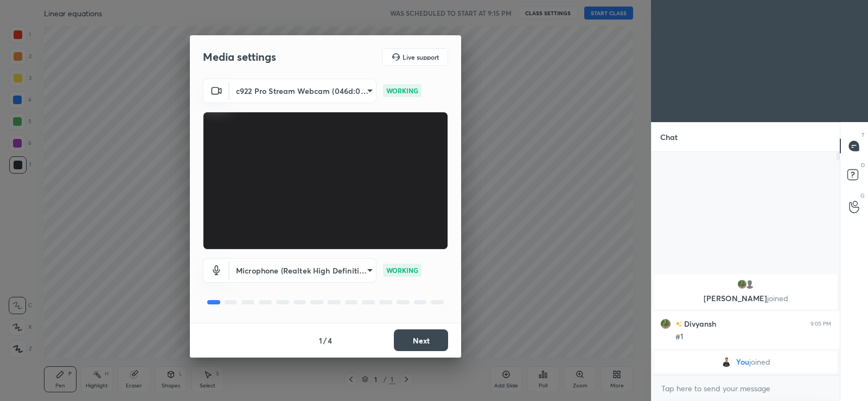 This screenshot has height=401, width=868. Describe the element at coordinates (421, 340) in the screenshot. I see `button: Next` at that location.